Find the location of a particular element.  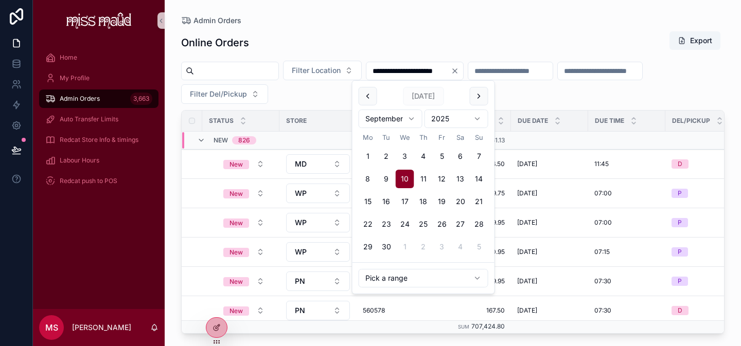

a: 167.50 is located at coordinates (472, 311).